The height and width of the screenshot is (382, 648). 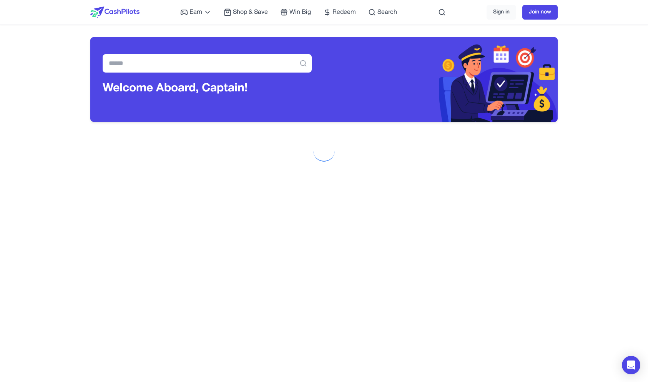 I want to click on a: Win Big, so click(x=296, y=12).